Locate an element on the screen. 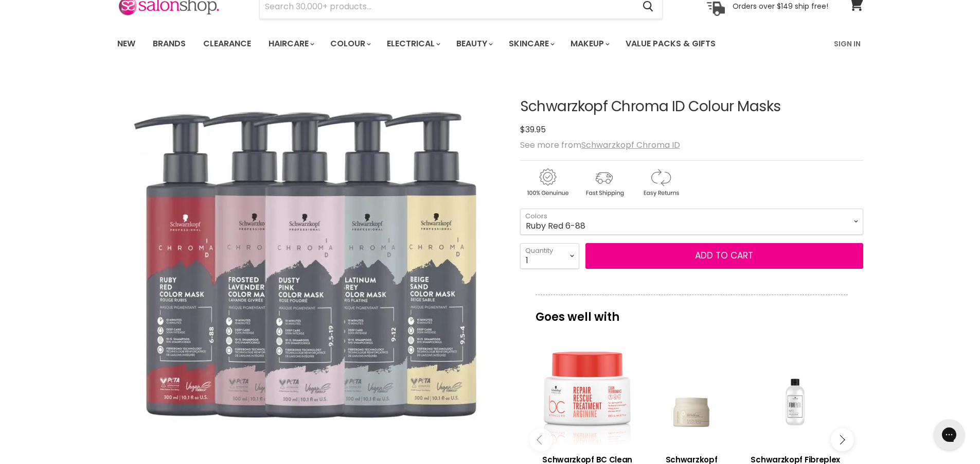 This screenshot has width=980, height=464. p: Goes well with is located at coordinates (691, 312).